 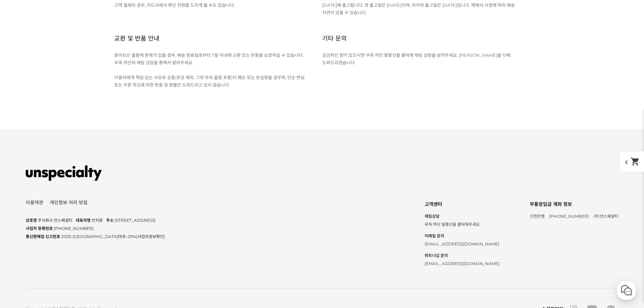 What do you see at coordinates (66, 228) in the screenshot?
I see `span: 대화` at bounding box center [66, 228].